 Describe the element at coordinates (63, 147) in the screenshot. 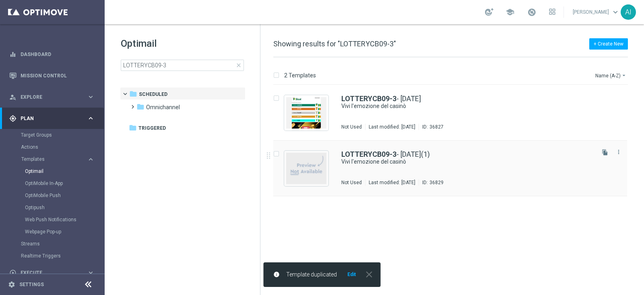

I see `div: Actions` at that location.